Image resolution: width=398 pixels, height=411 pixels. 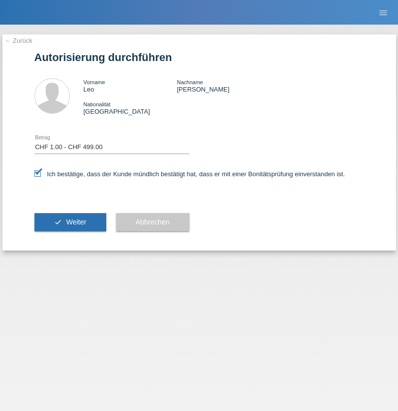 I want to click on a: menu, so click(x=383, y=12).